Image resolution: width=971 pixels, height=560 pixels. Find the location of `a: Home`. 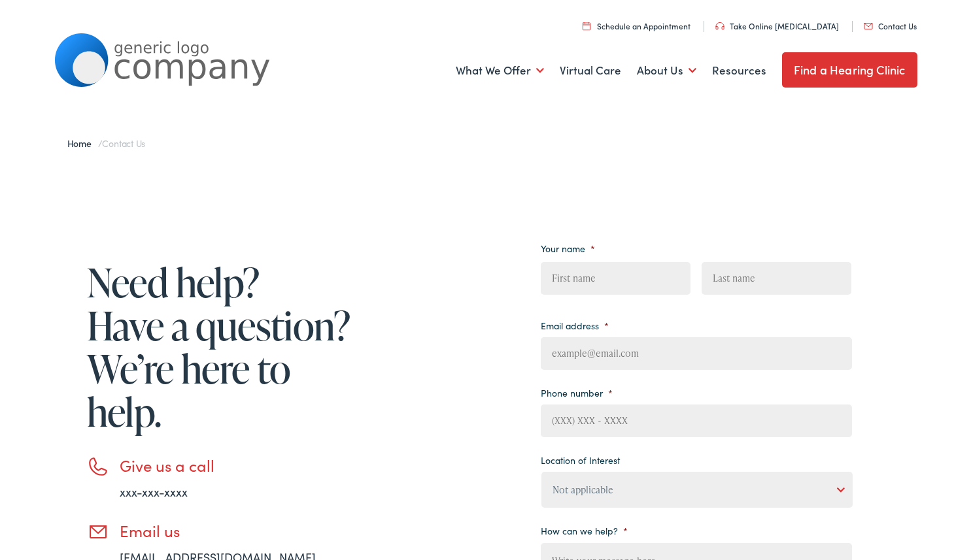

a: Home is located at coordinates (82, 143).